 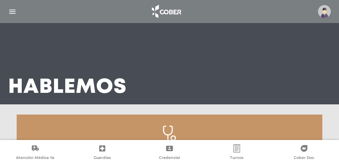 I want to click on img: Cober_menu-lines-white.svg, so click(x=12, y=12).